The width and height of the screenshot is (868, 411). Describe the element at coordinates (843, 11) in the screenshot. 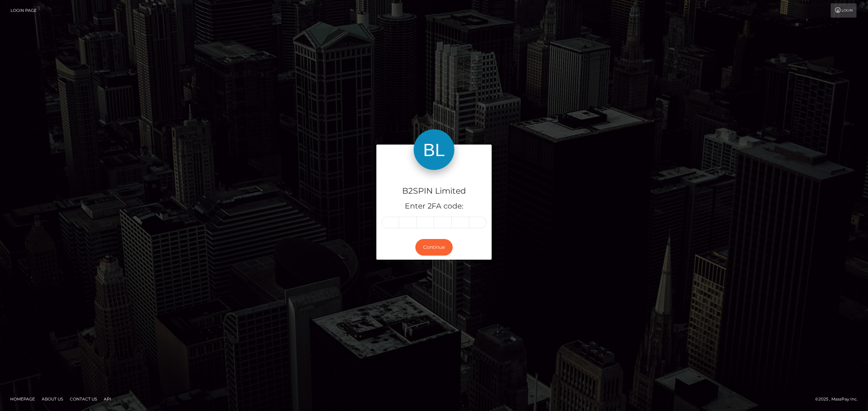

I see `a: Login` at that location.